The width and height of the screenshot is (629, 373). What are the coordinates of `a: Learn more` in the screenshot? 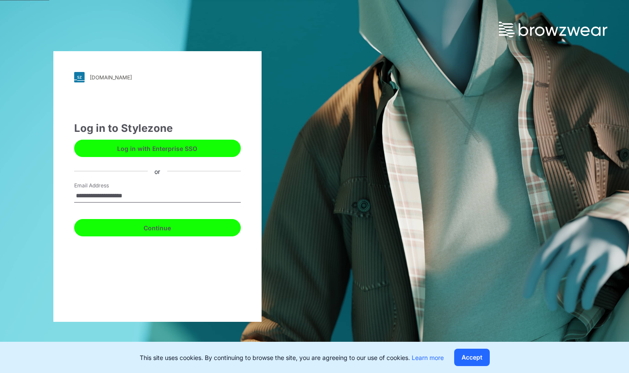 It's located at (427, 357).